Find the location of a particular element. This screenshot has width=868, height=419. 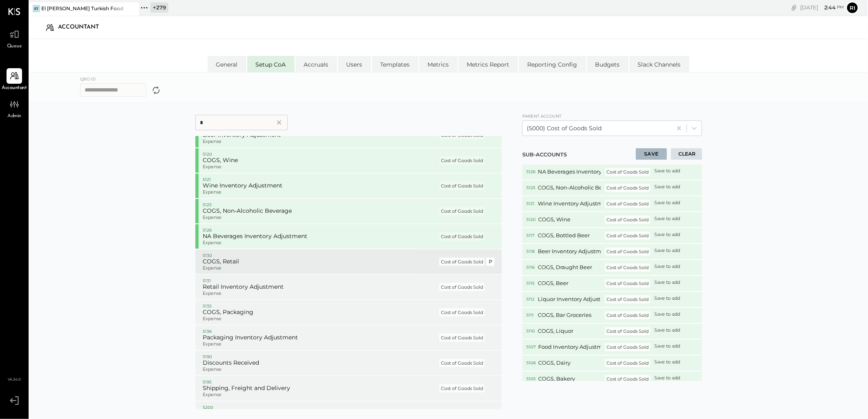

div: Accountant is located at coordinates (82, 27).